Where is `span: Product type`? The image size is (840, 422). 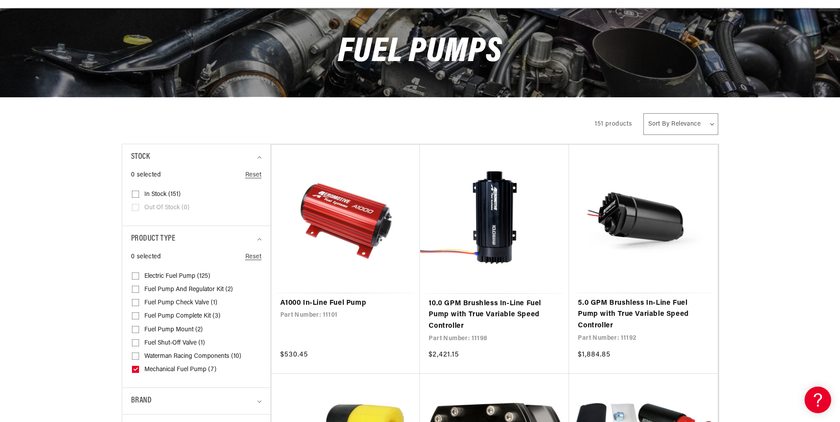 span: Product type is located at coordinates (153, 239).